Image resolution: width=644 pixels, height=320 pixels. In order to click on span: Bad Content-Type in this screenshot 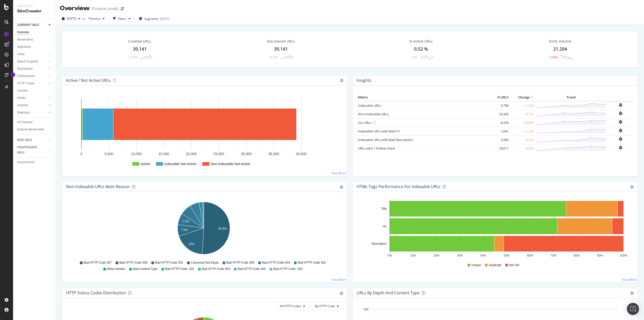, I will do `click(145, 269)`.